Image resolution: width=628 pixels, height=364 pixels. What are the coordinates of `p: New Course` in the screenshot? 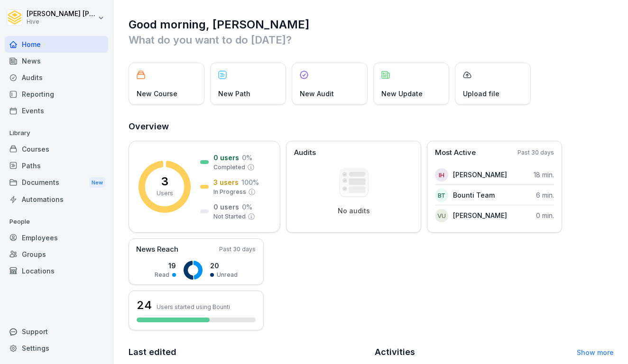 It's located at (157, 93).